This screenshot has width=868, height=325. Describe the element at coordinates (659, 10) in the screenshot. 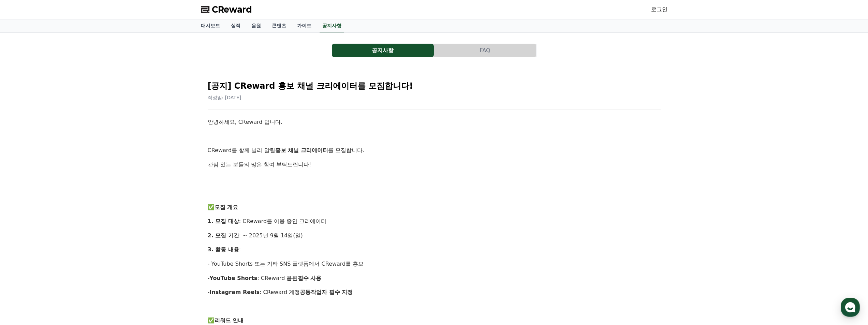

I see `a: 로그인` at that location.